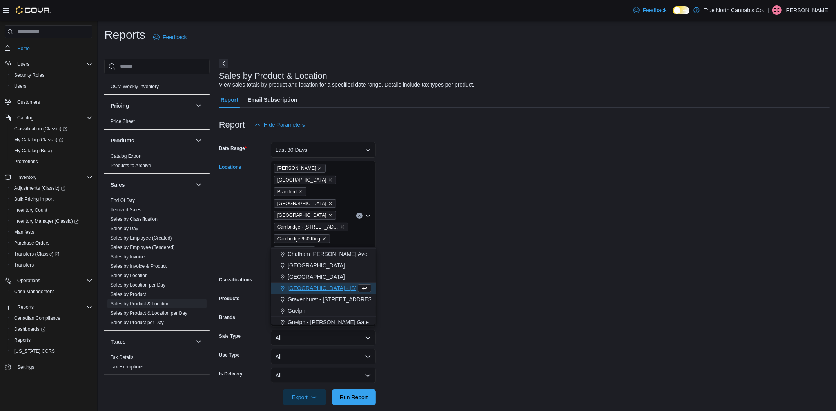  Describe the element at coordinates (120, 106) in the screenshot. I see `h3: Pricing` at that location.